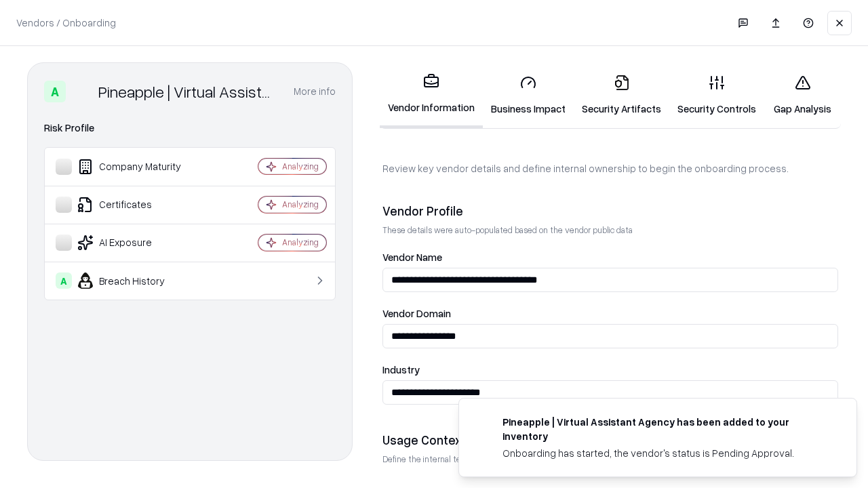  What do you see at coordinates (136, 242) in the screenshot?
I see `div: AI Exposure` at bounding box center [136, 242].